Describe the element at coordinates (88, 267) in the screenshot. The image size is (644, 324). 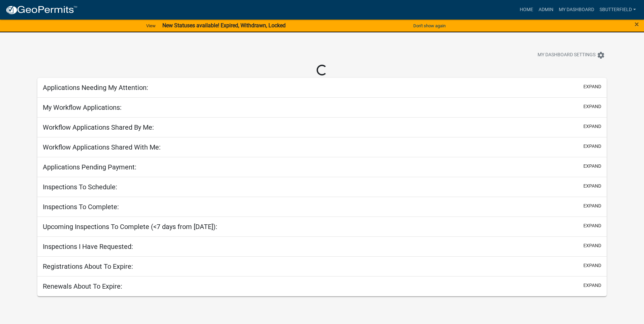
I see `h5: Registrations About To Expire:` at that location.